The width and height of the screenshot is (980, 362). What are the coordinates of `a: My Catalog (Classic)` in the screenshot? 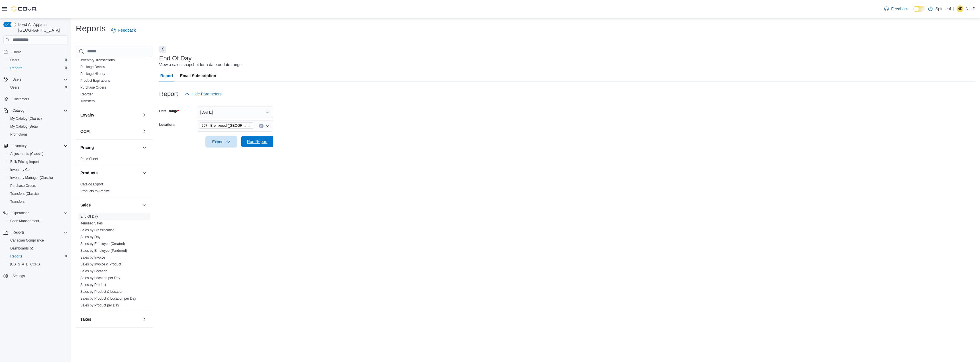 It's located at (26, 118).